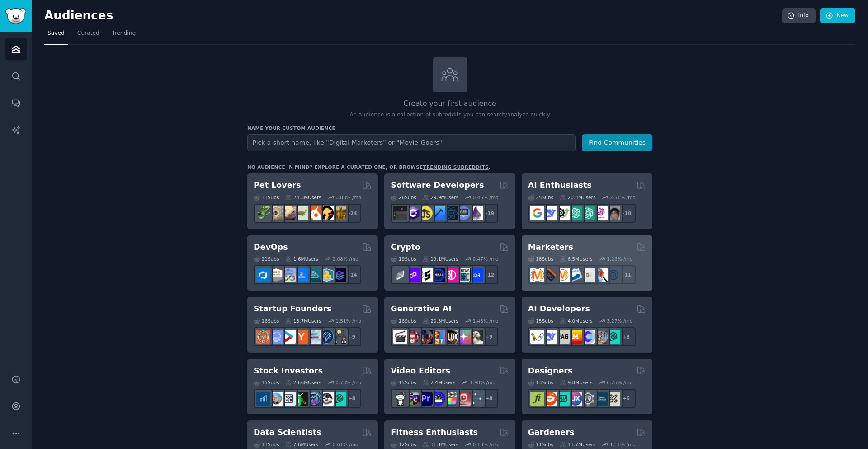 The width and height of the screenshot is (868, 449). I want to click on span: Trending, so click(124, 33).